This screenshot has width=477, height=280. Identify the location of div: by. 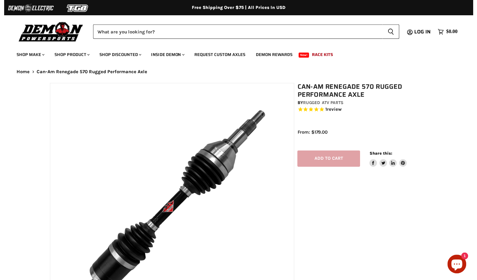
(365, 105).